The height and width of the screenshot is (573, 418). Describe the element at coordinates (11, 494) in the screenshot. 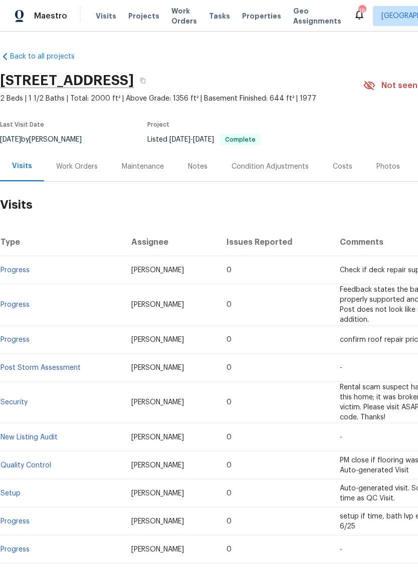

I see `a: Setup` at that location.